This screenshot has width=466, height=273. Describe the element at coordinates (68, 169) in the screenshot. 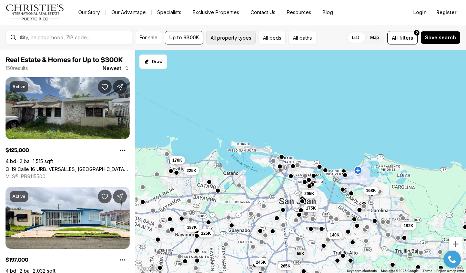

I see `a: Q-19 Calle 16 URB. VERSALLES, BAYAMON PR, 00959` at that location.